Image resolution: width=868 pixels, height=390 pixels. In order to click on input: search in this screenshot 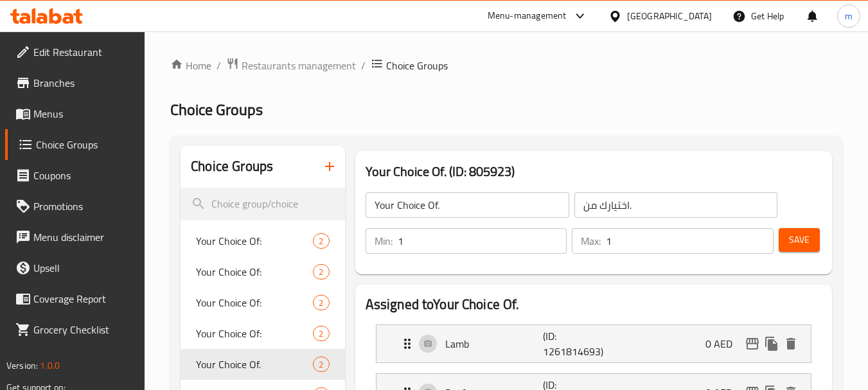, I will do `click(262, 204)`.